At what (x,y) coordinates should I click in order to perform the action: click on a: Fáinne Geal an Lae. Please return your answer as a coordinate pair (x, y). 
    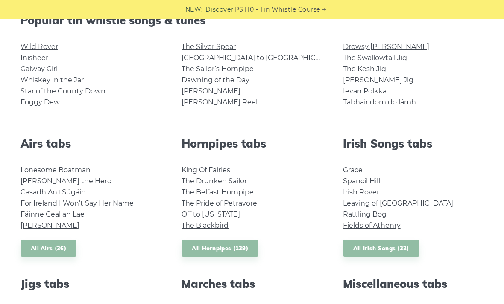
    Looking at the image, I should click on (53, 214).